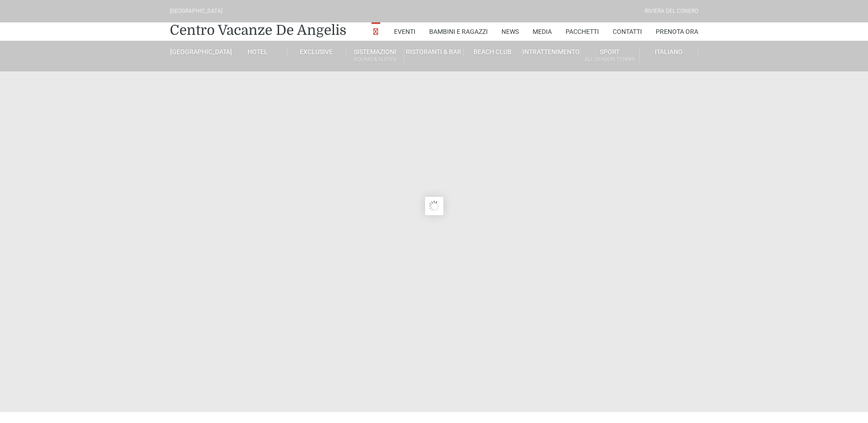 Image resolution: width=868 pixels, height=423 pixels. I want to click on a: Italiano, so click(669, 52).